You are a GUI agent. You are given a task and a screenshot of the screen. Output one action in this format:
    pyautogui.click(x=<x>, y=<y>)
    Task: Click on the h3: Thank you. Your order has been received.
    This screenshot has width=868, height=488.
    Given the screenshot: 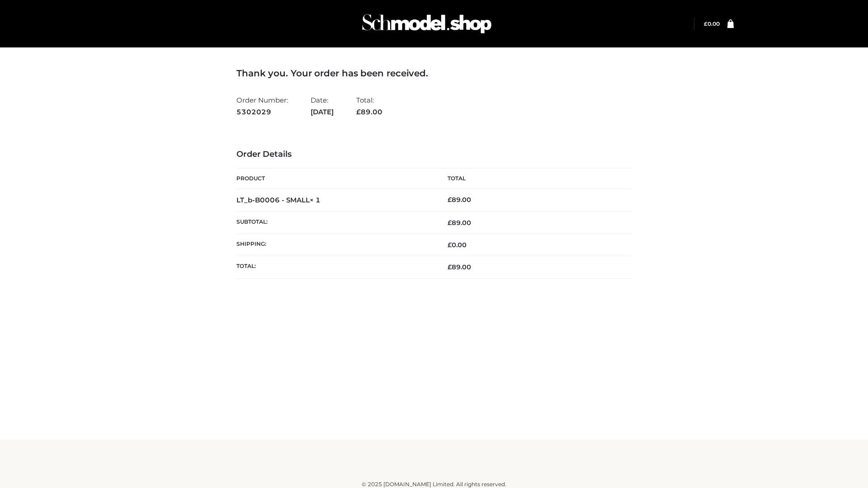 What is the action you would take?
    pyautogui.click(x=434, y=73)
    